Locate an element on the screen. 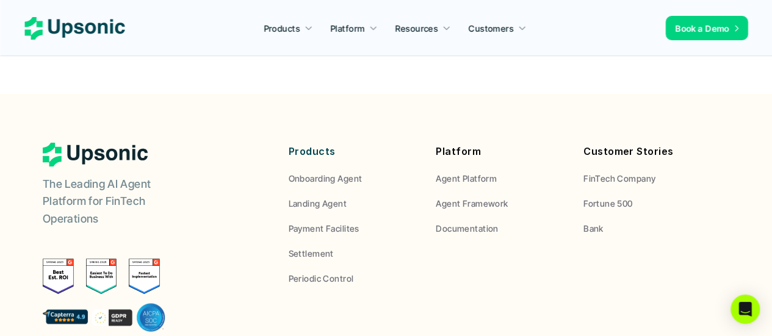  div: Open Intercom Messenger is located at coordinates (745, 310).